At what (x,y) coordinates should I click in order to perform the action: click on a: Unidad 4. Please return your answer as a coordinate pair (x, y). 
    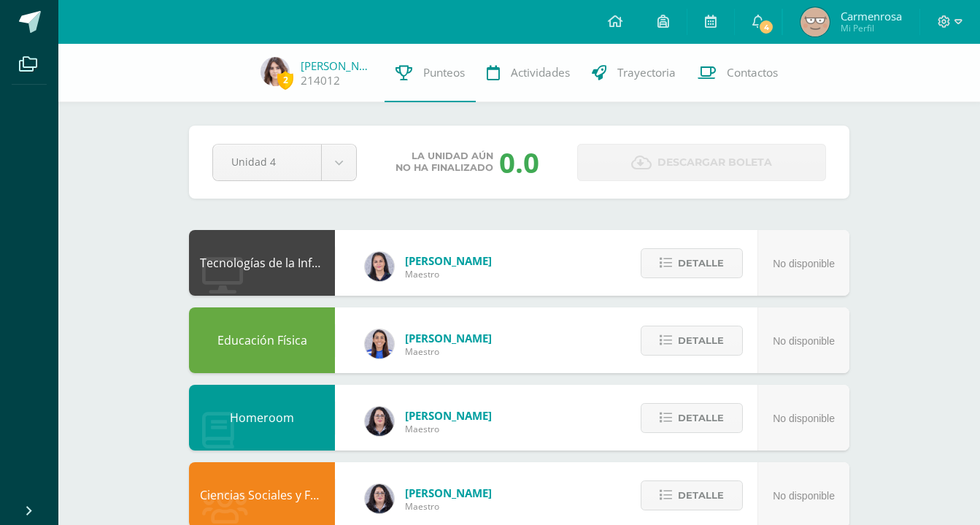
    Looking at the image, I should click on (284, 162).